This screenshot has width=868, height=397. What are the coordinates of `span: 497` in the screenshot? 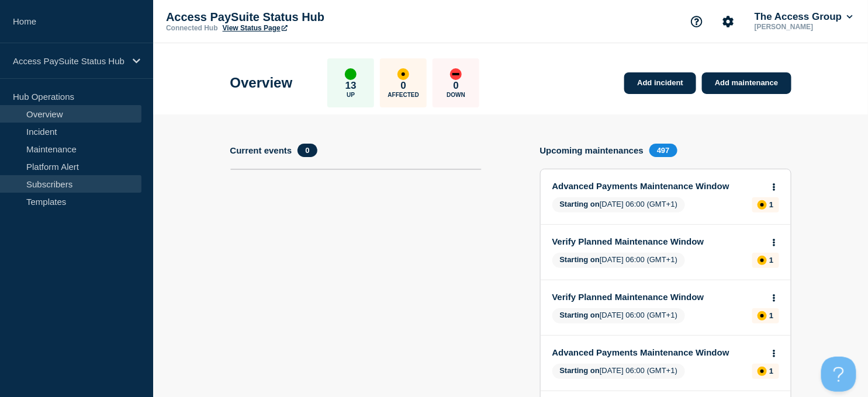 It's located at (664, 150).